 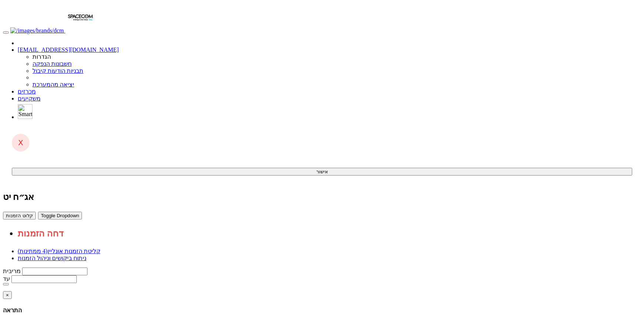 What do you see at coordinates (53, 84) in the screenshot?
I see `a: יציאה מהמערכת` at bounding box center [53, 84].